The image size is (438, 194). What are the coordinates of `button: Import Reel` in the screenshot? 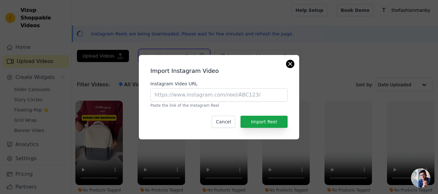 It's located at (264, 122).